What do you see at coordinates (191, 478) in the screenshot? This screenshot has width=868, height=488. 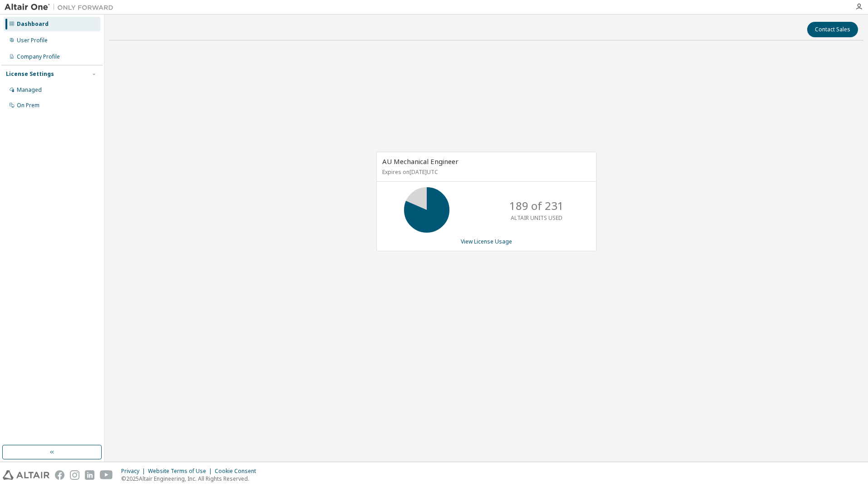 I see `p: © 2025 Altair Engineering, Inc. All Rights Reserved.` at bounding box center [191, 478].